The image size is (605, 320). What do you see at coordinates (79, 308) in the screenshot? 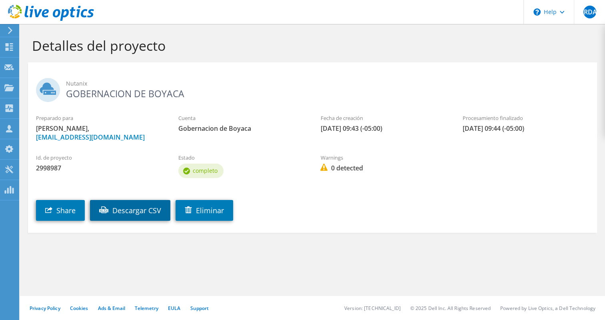
I see `a: Cookies` at bounding box center [79, 308].